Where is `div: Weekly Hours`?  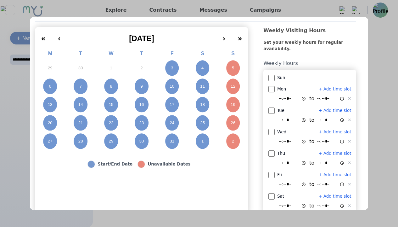
div: Weekly Hours is located at coordinates (310, 65).